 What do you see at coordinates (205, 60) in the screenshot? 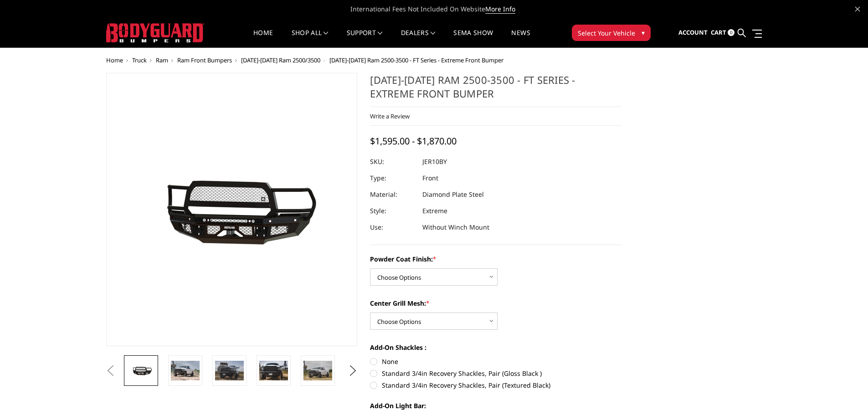
I see `span: Ram Front Bumpers` at bounding box center [205, 60].